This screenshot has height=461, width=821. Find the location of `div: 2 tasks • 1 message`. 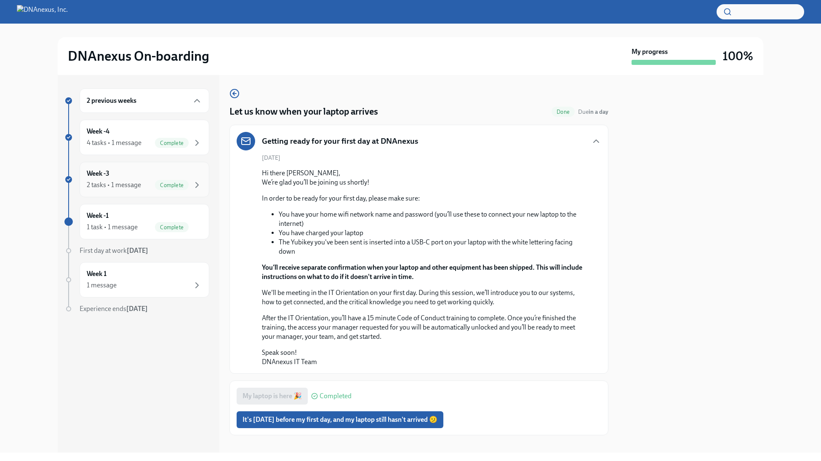

div: 2 tasks • 1 message is located at coordinates (114, 185).